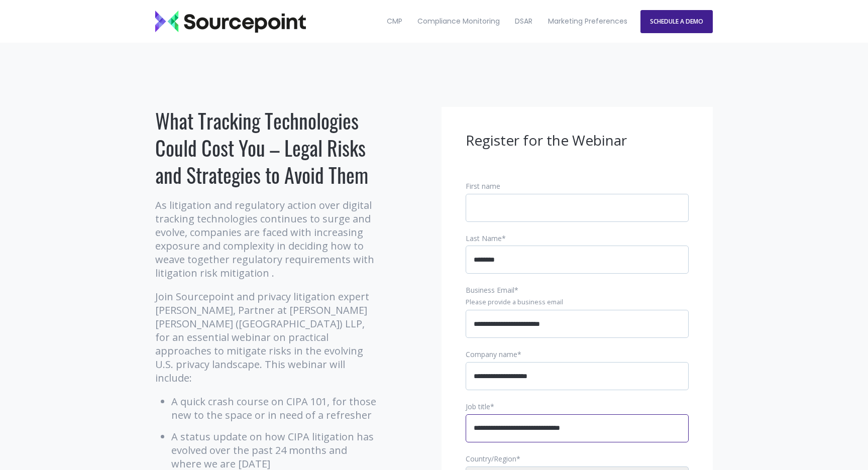 This screenshot has height=470, width=868. What do you see at coordinates (577, 302) in the screenshot?
I see `legend: Please provide a business email` at bounding box center [577, 302].